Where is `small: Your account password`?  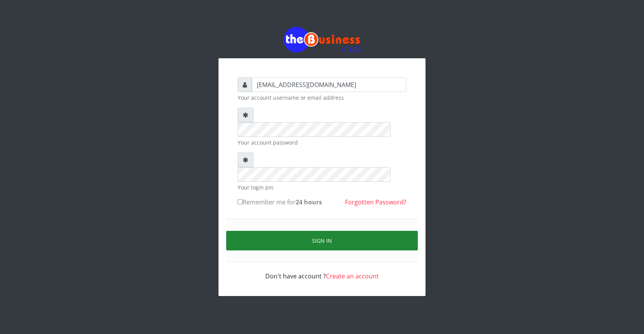 small: Your account password is located at coordinates (322, 142).